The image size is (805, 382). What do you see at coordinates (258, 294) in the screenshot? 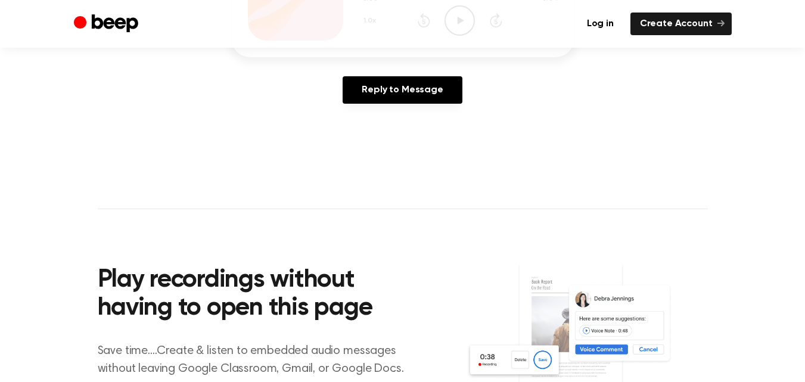
I see `h2: Play recordings without having to open this page` at bounding box center [258, 294].